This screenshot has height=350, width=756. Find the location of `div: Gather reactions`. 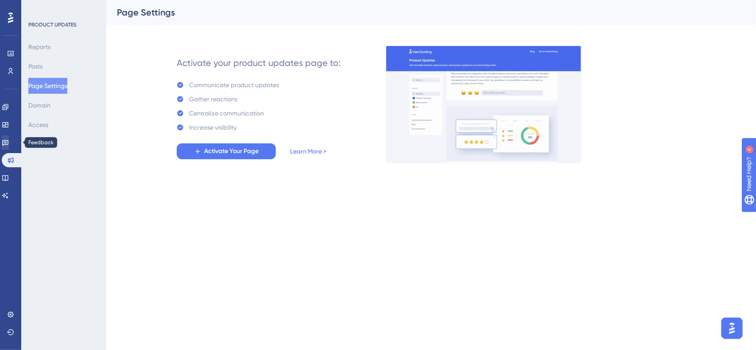

div: Gather reactions is located at coordinates (213, 99).